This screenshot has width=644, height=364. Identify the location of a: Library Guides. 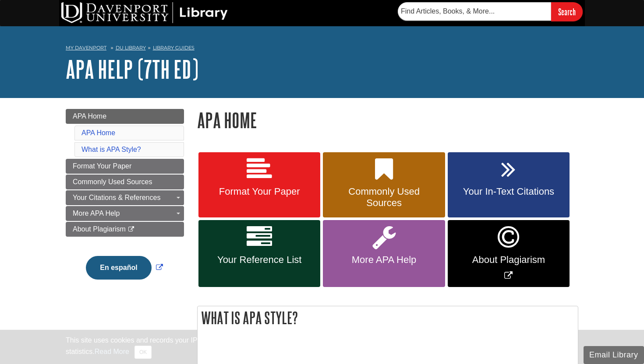
(174, 47).